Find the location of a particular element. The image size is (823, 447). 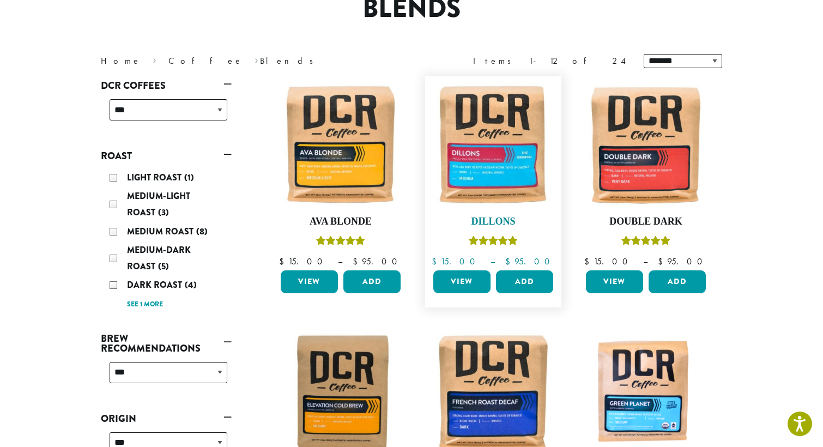

a: DCR Coffees is located at coordinates (166, 86).